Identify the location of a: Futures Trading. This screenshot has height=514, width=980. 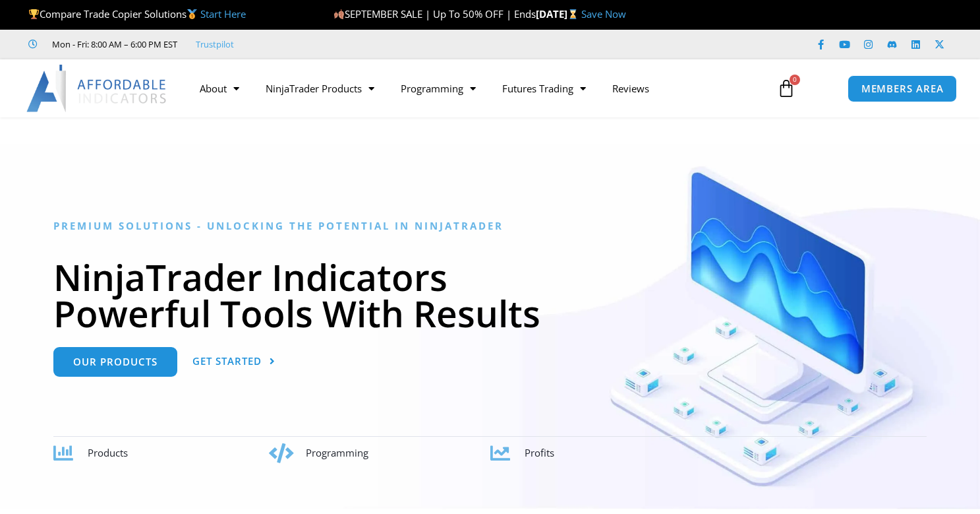
(543, 89).